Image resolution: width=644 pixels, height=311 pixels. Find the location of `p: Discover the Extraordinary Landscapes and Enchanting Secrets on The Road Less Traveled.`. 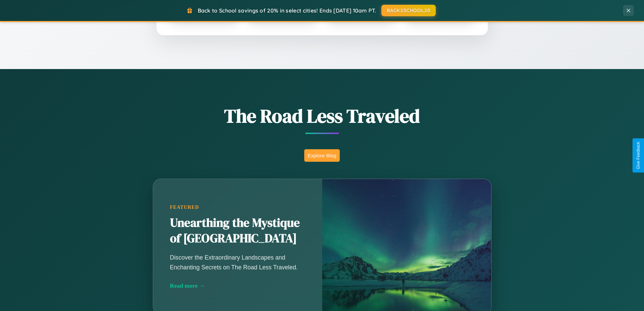

p: Discover the Extraordinary Landscapes and Enchanting Secrets on The Road Less Traveled. is located at coordinates (238, 262).